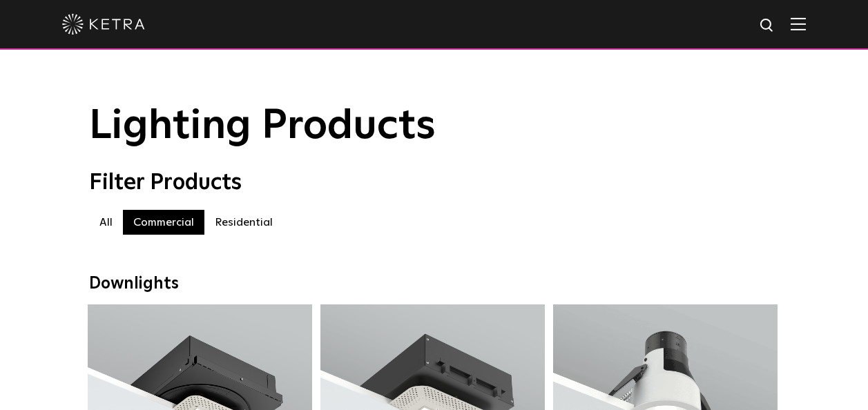  Describe the element at coordinates (103, 24) in the screenshot. I see `img: ketra-logo-2019-white` at that location.